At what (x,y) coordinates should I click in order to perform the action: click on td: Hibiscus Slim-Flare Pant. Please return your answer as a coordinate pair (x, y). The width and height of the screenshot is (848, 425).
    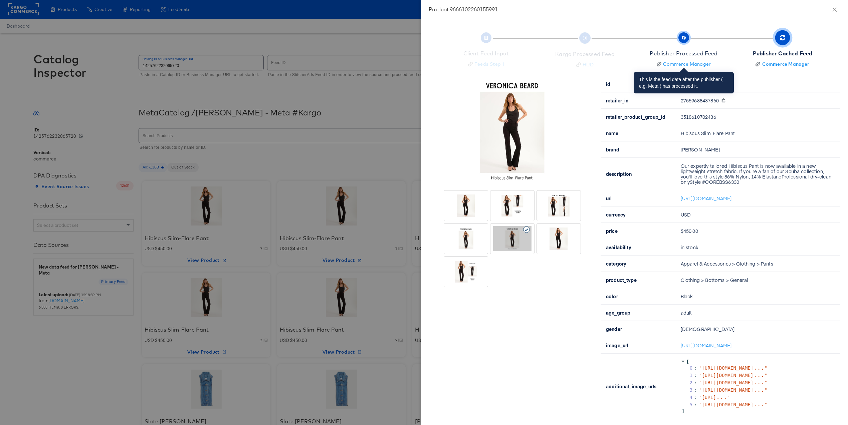
    Looking at the image, I should click on (757, 133).